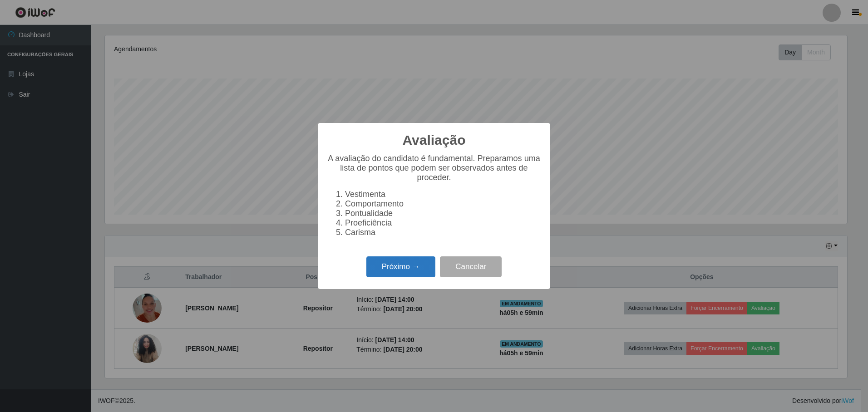 The image size is (868, 412). What do you see at coordinates (443, 214) in the screenshot?
I see `li: Pontualidade` at bounding box center [443, 214].